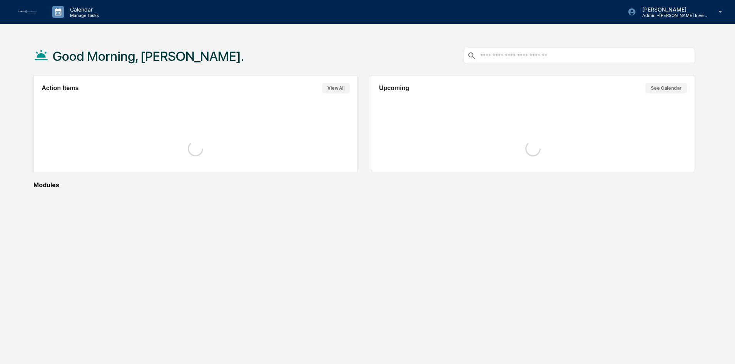 This screenshot has width=735, height=364. I want to click on h2: Action Items, so click(60, 88).